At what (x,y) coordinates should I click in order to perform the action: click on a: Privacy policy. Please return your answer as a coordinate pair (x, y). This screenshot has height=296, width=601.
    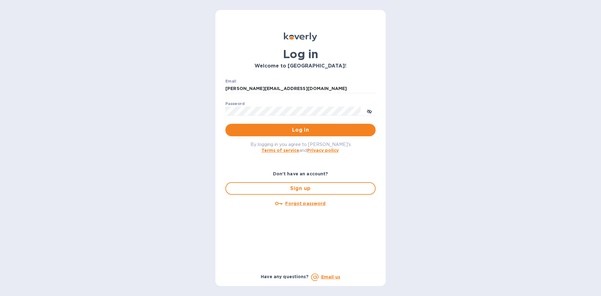
    Looking at the image, I should click on (323, 151).